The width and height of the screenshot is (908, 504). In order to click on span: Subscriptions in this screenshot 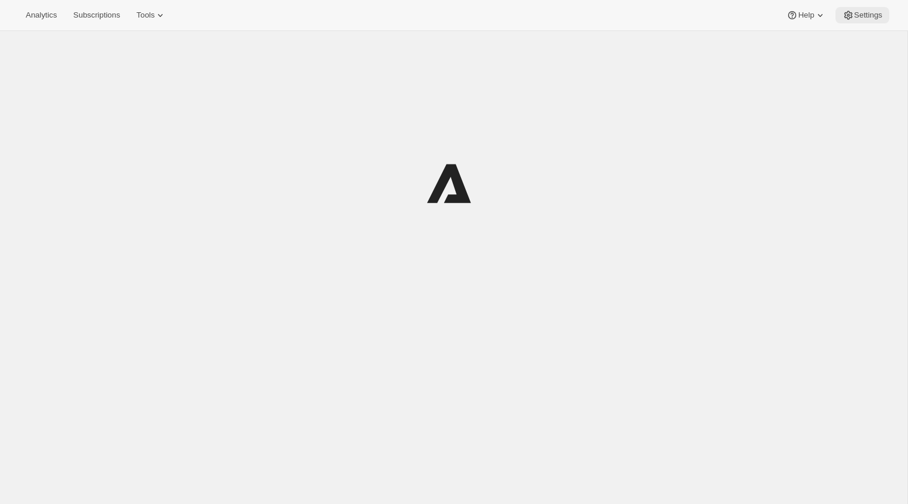, I will do `click(97, 15)`.